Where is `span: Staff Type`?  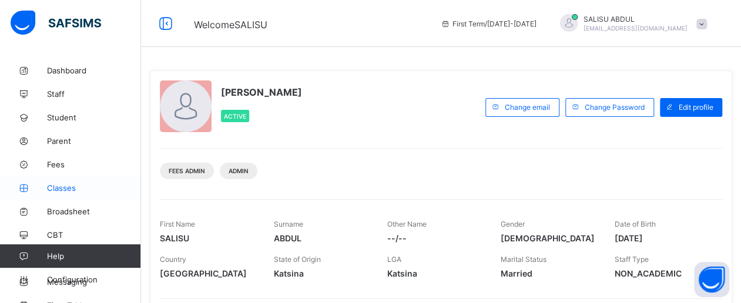 span: Staff Type is located at coordinates (631, 259).